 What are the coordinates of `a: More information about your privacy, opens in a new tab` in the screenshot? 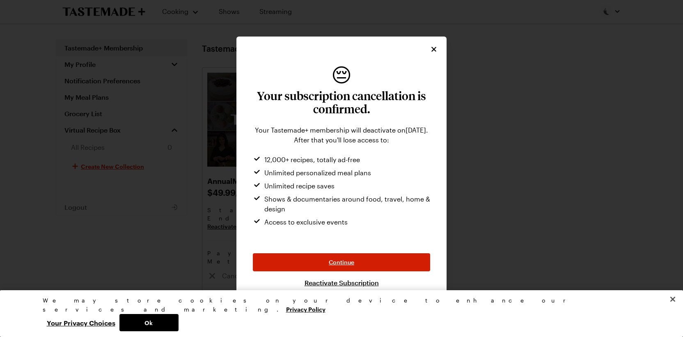 It's located at (306, 309).